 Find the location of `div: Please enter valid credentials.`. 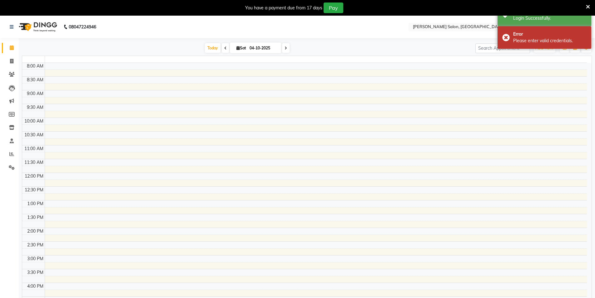

div: Please enter valid credentials. is located at coordinates (549, 41).